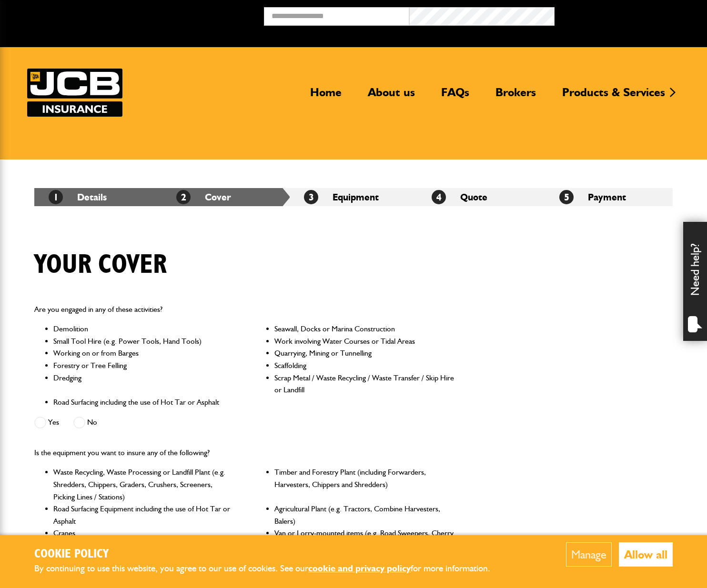  I want to click on span: 5, so click(566, 197).